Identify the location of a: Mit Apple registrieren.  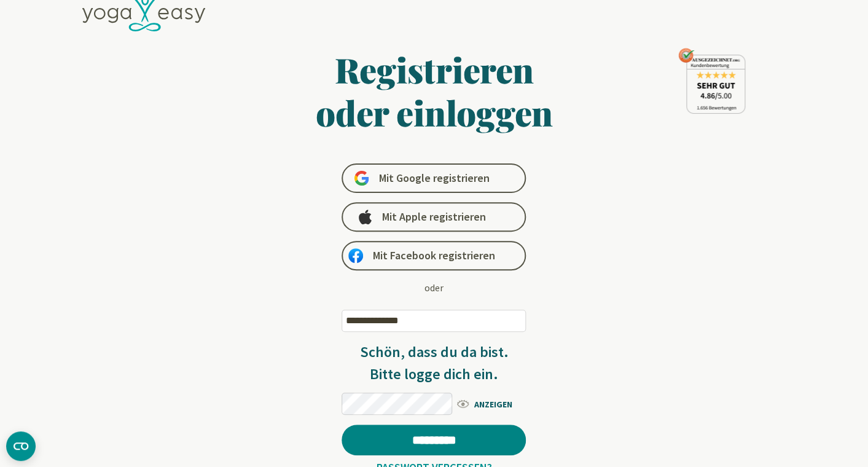
(434, 216).